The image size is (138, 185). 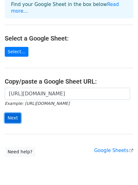 I want to click on h4: Select a Google Sheet:, so click(x=69, y=38).